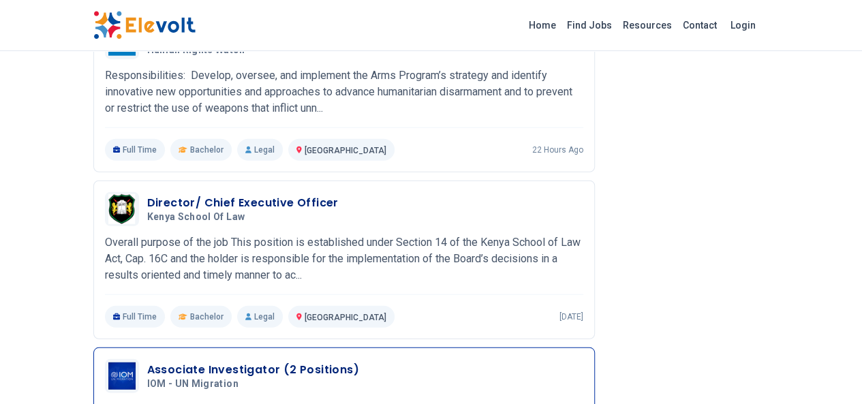 This screenshot has height=404, width=862. I want to click on div: Chat Widget, so click(828, 371).